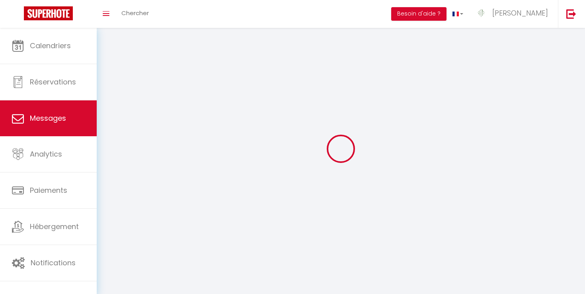 The height and width of the screenshot is (294, 585). Describe the element at coordinates (53, 262) in the screenshot. I see `span: Notifications` at that location.